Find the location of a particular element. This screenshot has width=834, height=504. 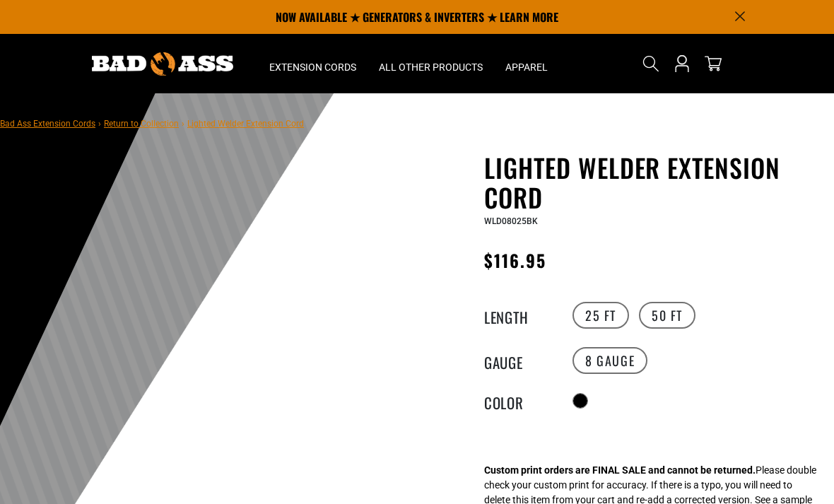

h1: Lighted Welder Extension Cord is located at coordinates (654, 183).